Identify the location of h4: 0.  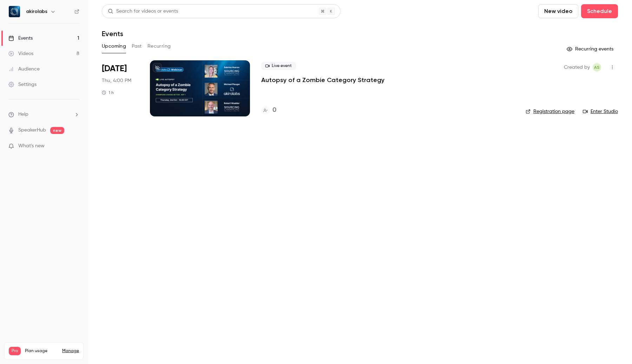
(274, 110).